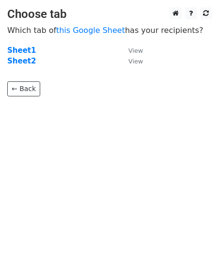  What do you see at coordinates (110, 30) in the screenshot?
I see `p: Which tab of has your recipients?` at bounding box center [110, 30].